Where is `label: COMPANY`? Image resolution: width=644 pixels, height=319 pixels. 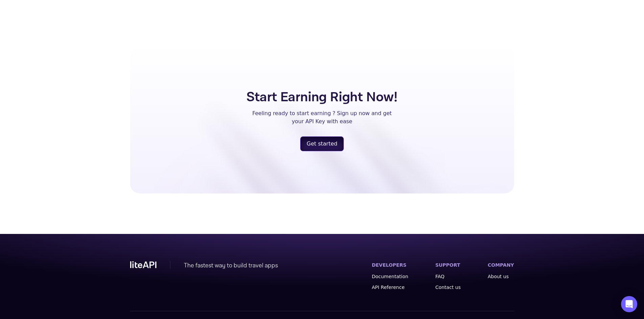
label: COMPANY is located at coordinates (501, 265).